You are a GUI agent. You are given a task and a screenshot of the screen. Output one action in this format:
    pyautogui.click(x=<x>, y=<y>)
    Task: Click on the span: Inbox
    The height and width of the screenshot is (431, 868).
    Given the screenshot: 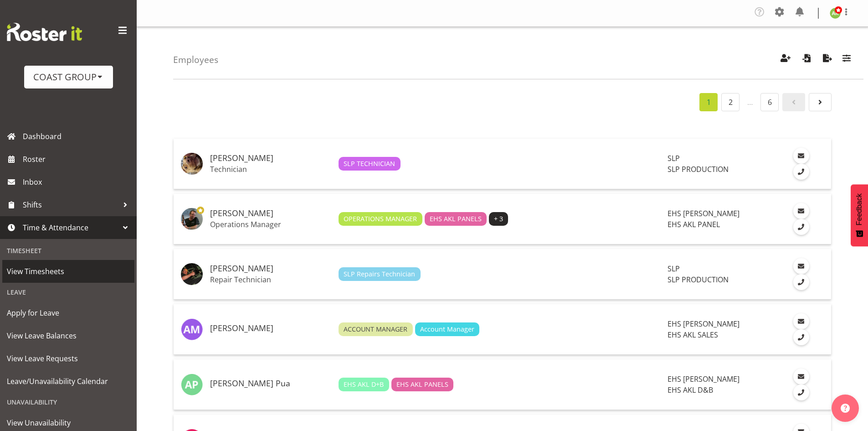 What is the action you would take?
    pyautogui.click(x=78, y=182)
    